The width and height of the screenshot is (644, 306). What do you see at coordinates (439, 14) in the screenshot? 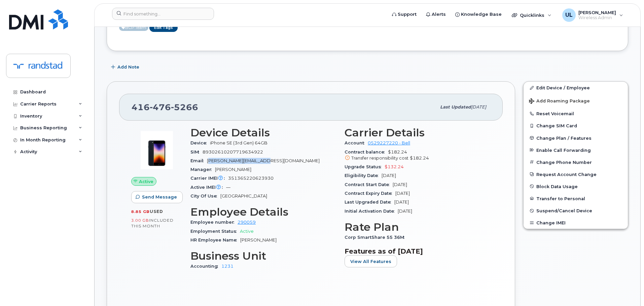
I see `span: Alerts` at bounding box center [439, 14].